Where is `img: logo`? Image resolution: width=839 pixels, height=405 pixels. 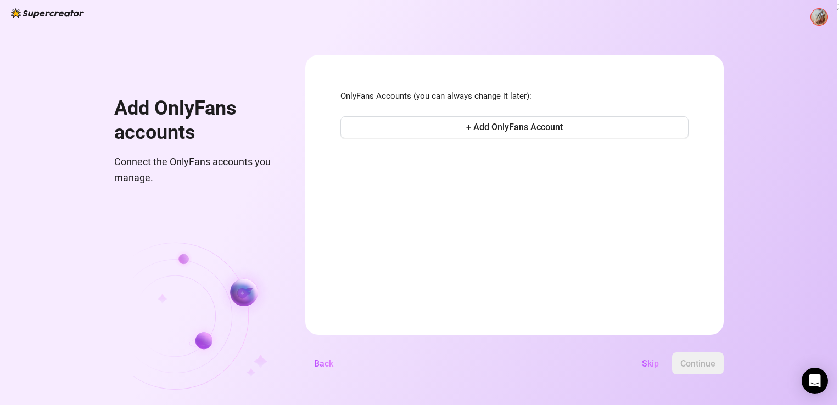
img: logo is located at coordinates (47, 13).